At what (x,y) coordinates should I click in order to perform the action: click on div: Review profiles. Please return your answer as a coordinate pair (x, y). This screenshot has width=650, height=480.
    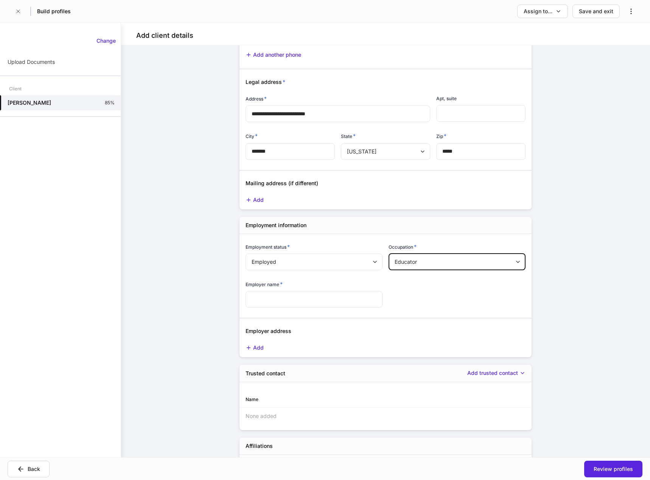
    Looking at the image, I should click on (613, 469).